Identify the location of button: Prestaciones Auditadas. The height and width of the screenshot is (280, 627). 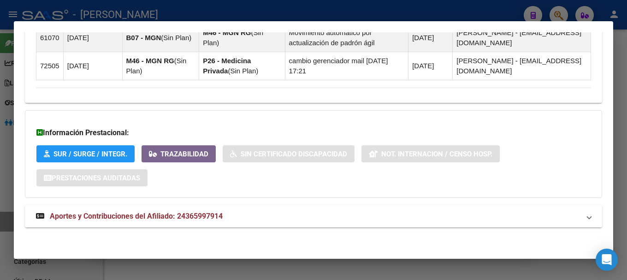
(92, 177).